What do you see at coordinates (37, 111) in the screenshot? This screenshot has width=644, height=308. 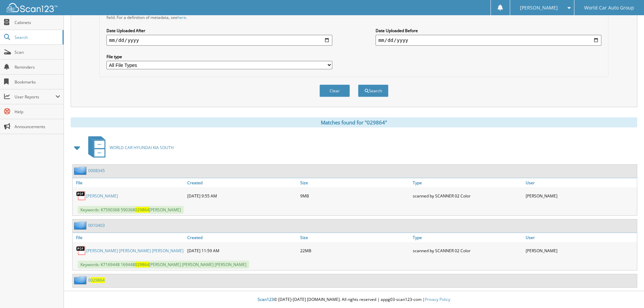 I see `span: Help` at bounding box center [37, 111].